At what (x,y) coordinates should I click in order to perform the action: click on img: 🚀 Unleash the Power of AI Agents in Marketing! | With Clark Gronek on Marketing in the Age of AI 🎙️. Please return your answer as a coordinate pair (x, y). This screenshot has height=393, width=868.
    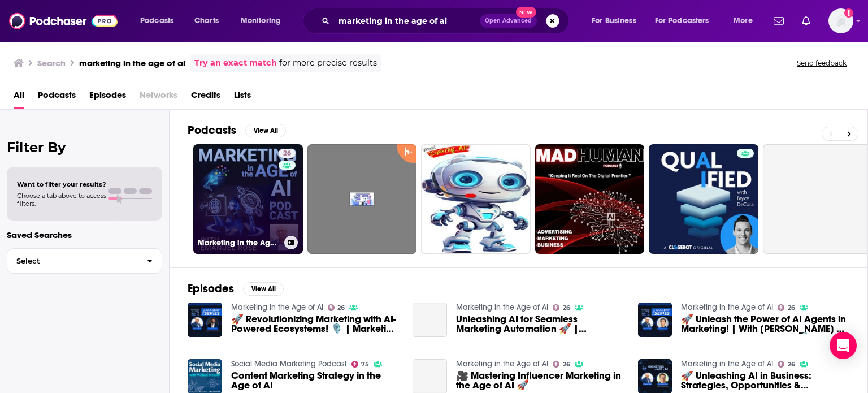
    Looking at the image, I should click on (655, 319).